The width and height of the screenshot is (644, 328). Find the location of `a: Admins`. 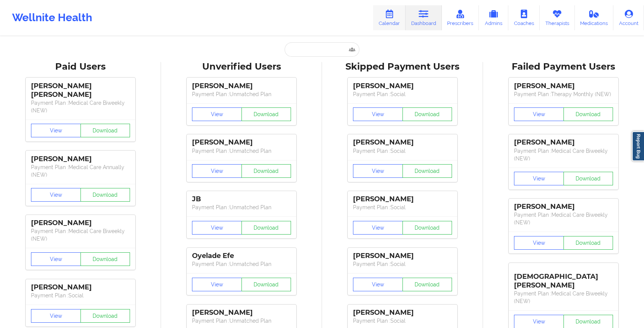

a: Admins is located at coordinates (494, 18).